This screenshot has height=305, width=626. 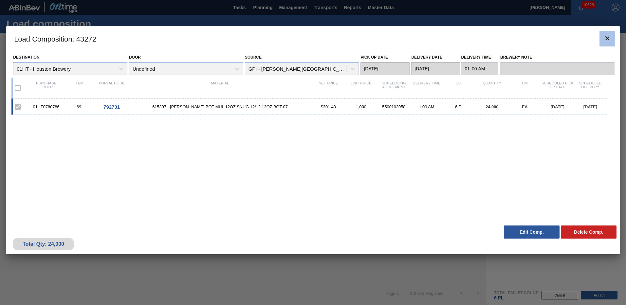 I want to click on label: Brewery Note, so click(x=557, y=57).